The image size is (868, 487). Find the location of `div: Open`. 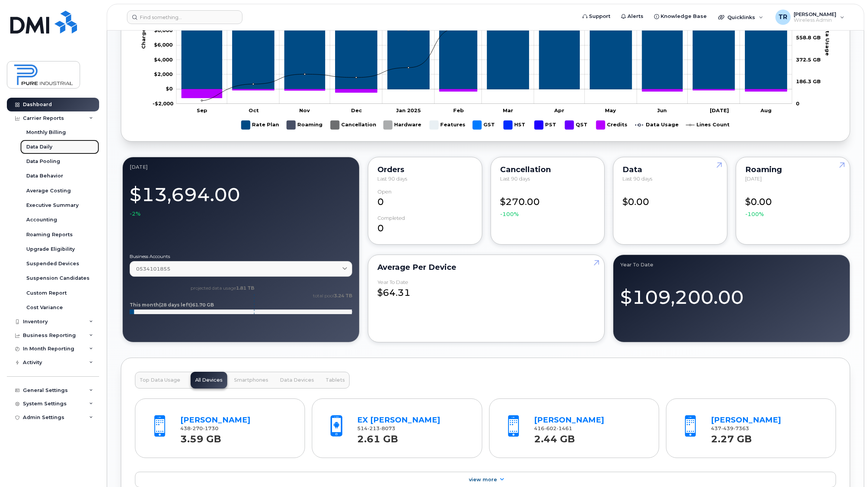

div: Open is located at coordinates (384, 191).